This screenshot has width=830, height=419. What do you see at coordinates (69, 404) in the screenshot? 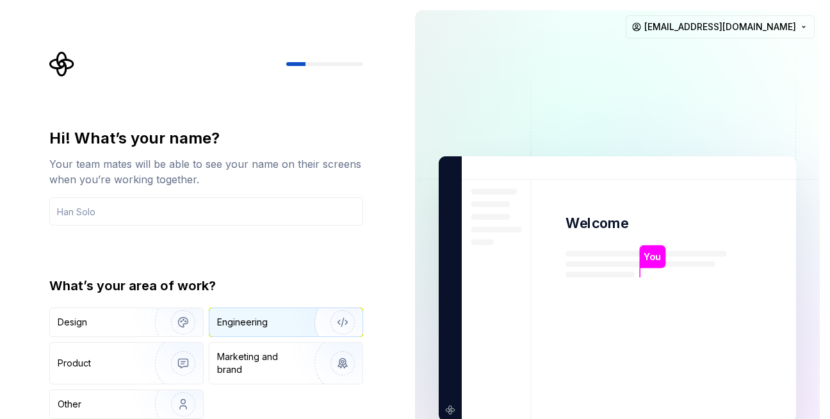
I see `div: Other` at bounding box center [69, 404].